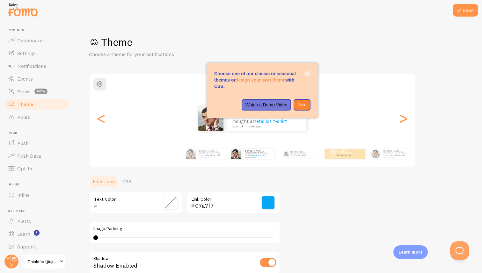 This screenshot has height=273, width=482. I want to click on div: Next slide, so click(403, 118).